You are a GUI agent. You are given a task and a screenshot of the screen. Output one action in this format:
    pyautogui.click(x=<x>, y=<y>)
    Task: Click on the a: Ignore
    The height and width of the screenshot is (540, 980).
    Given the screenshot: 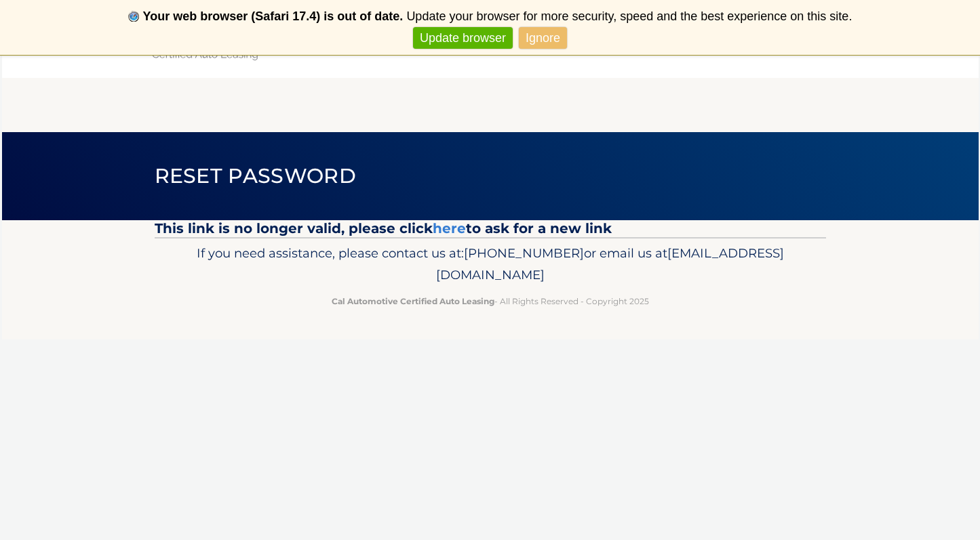 What is the action you would take?
    pyautogui.click(x=542, y=38)
    